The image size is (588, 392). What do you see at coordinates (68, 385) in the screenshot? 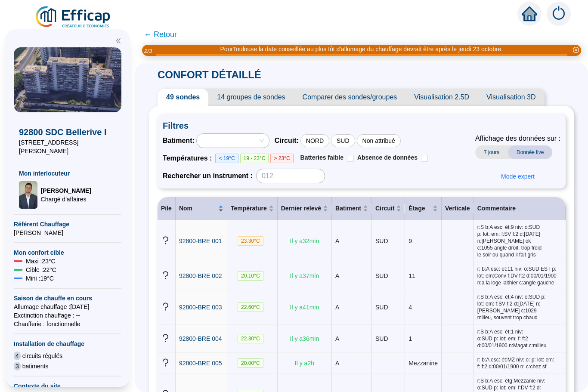
I see `span: Contexte du site` at bounding box center [68, 385].